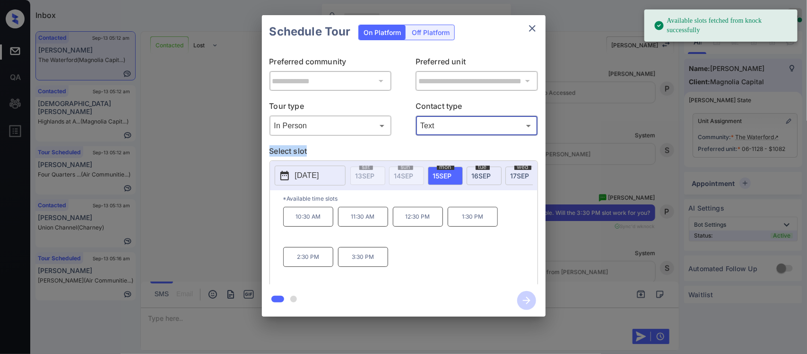  Describe the element at coordinates (476, 63) in the screenshot. I see `p: Preferred unit` at that location.